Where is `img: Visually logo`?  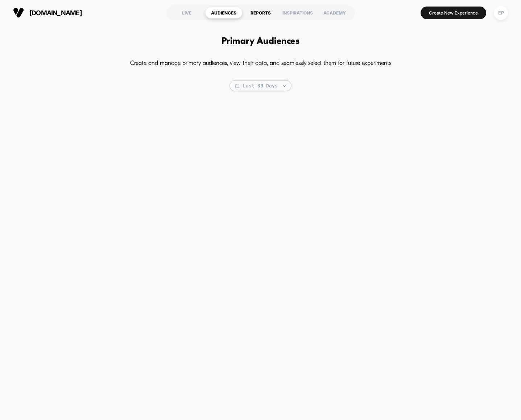 img: Visually logo is located at coordinates (18, 13).